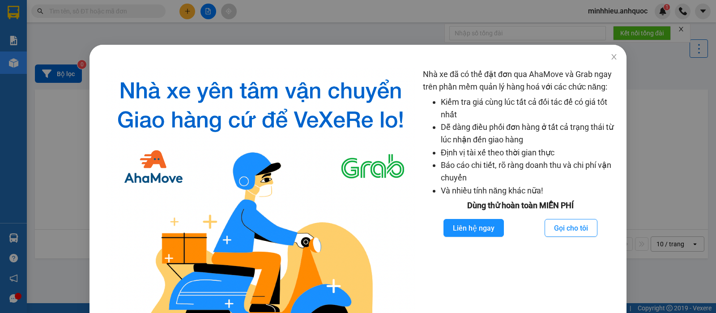 The image size is (716, 313). I want to click on button: Gọi cho tôi, so click(571, 228).